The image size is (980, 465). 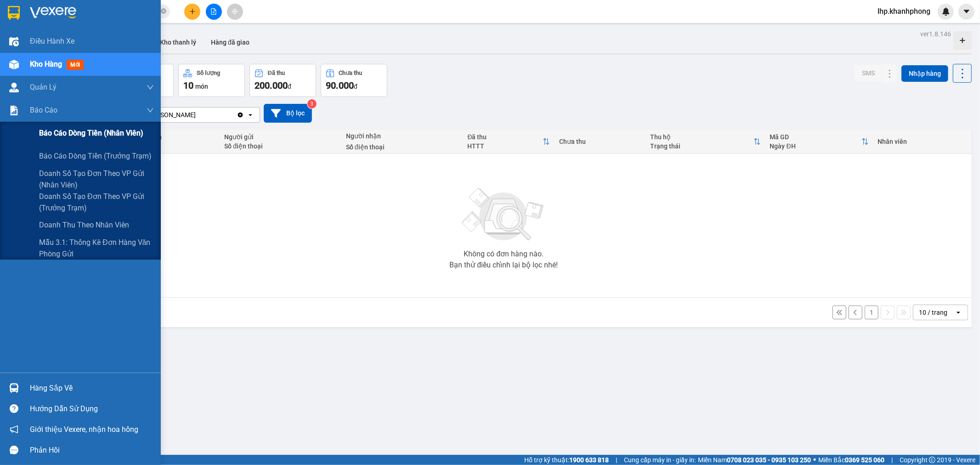 I want to click on span: Miền Bắc, so click(x=851, y=460).